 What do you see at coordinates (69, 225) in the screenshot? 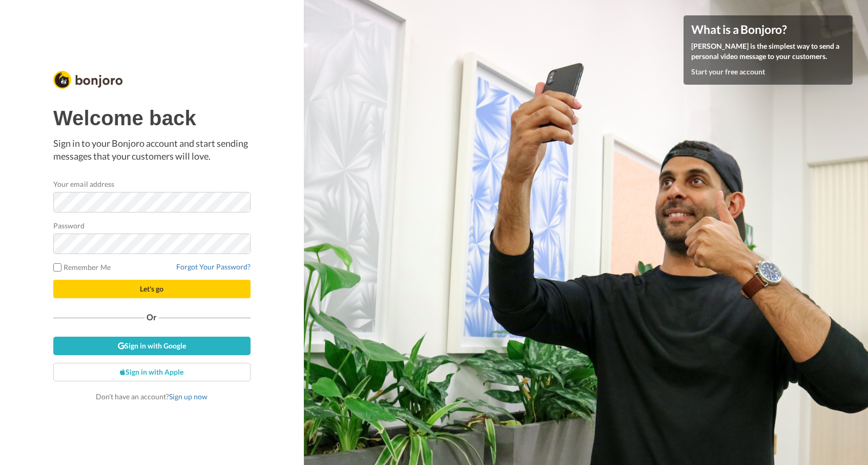
I see `label: Password` at bounding box center [69, 225].